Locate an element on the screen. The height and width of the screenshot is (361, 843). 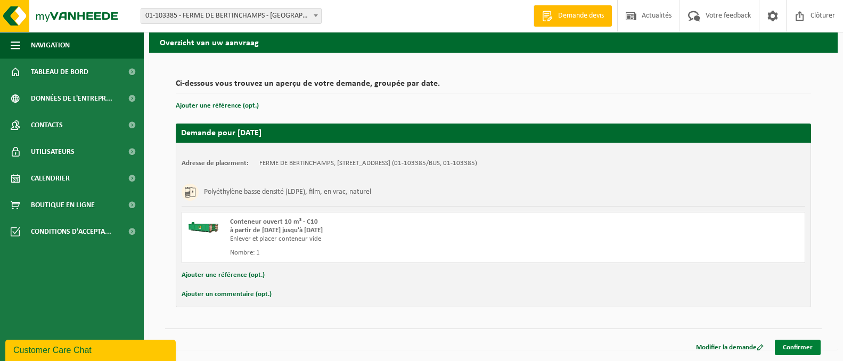
span: Conditions d'accepta... is located at coordinates (71, 232).